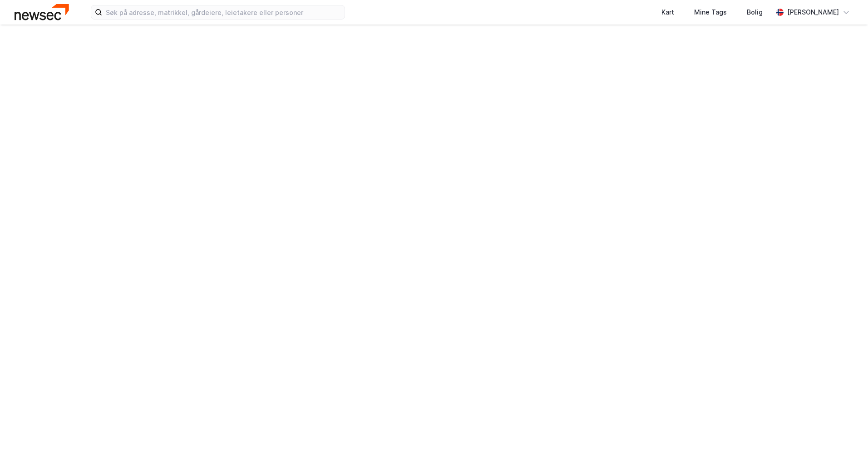  I want to click on img: newsec-logo.f6e21ccffca1b3a03d2d.png, so click(42, 12).